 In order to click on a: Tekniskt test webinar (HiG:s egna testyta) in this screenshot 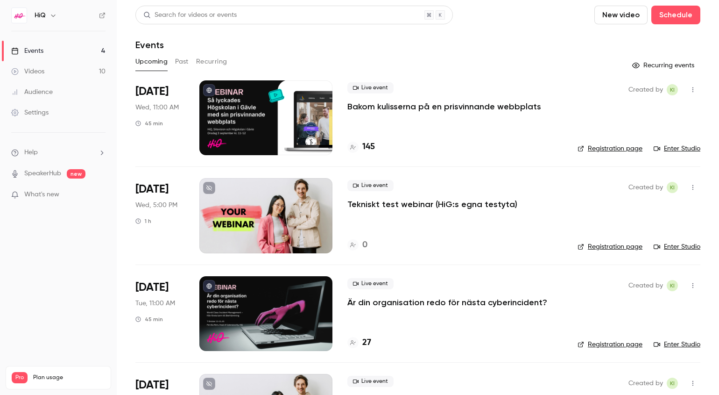, I will do `click(432, 204)`.